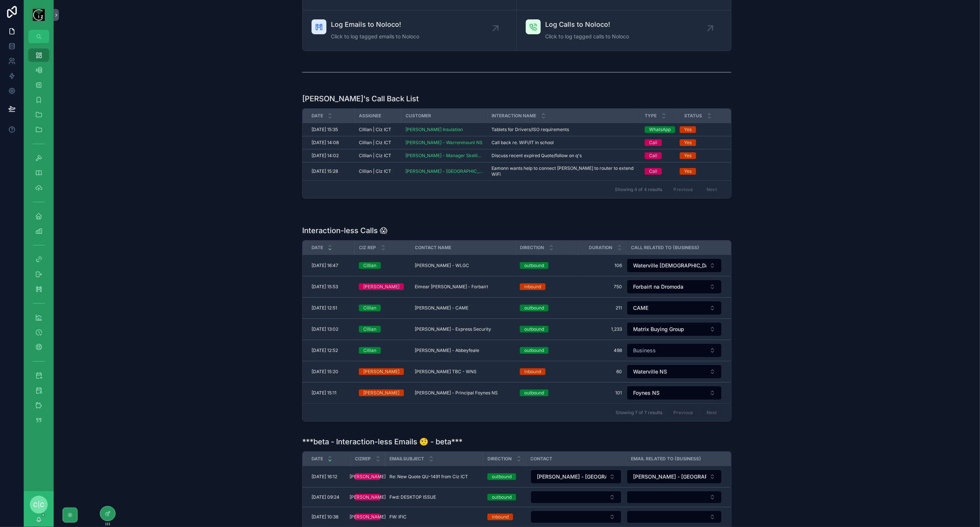 This screenshot has width=980, height=527. Describe the element at coordinates (693, 116) in the screenshot. I see `span: Status` at that location.